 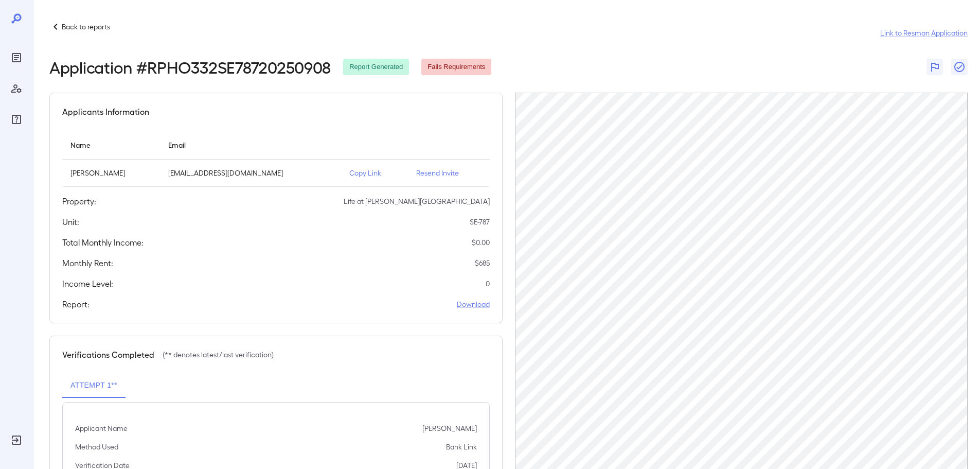 I want to click on th: Email, so click(x=250, y=144).